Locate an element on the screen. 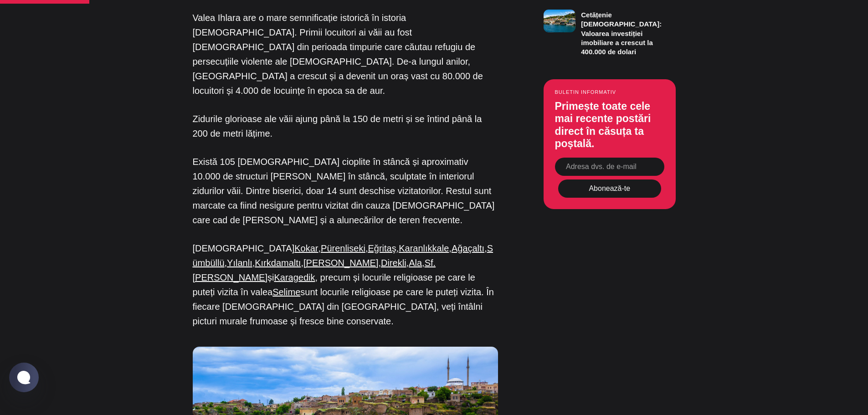  font: Abonează-te is located at coordinates (609, 188).